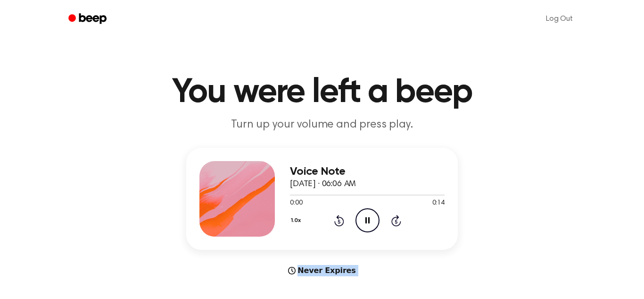 The height and width of the screenshot is (299, 644). Describe the element at coordinates (296, 203) in the screenshot. I see `span: 0:00` at that location.